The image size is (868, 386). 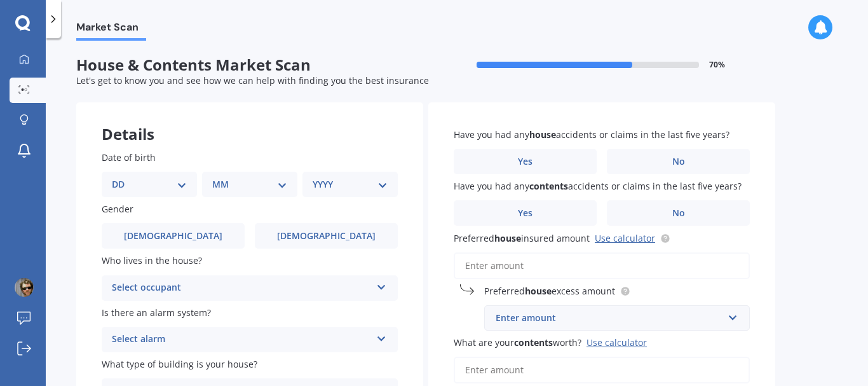 I want to click on div: Select alarm, so click(x=242, y=339).